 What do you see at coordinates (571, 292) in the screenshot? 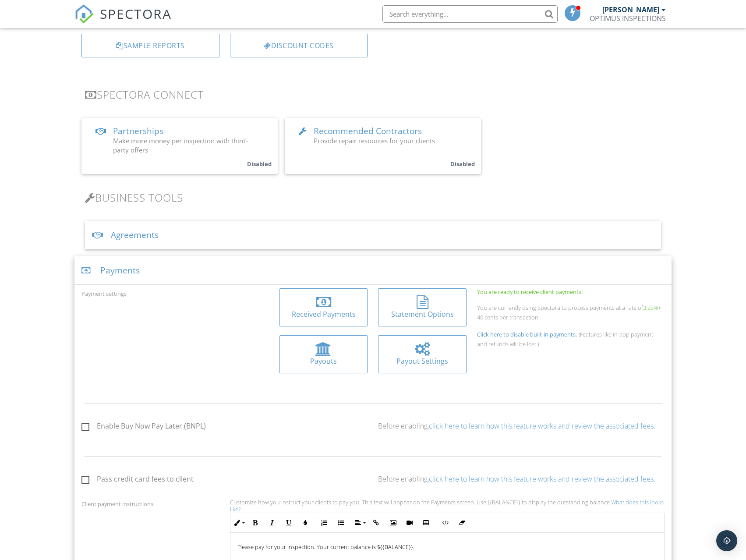
I see `div: You are ready to receive client payments!` at bounding box center [571, 292].